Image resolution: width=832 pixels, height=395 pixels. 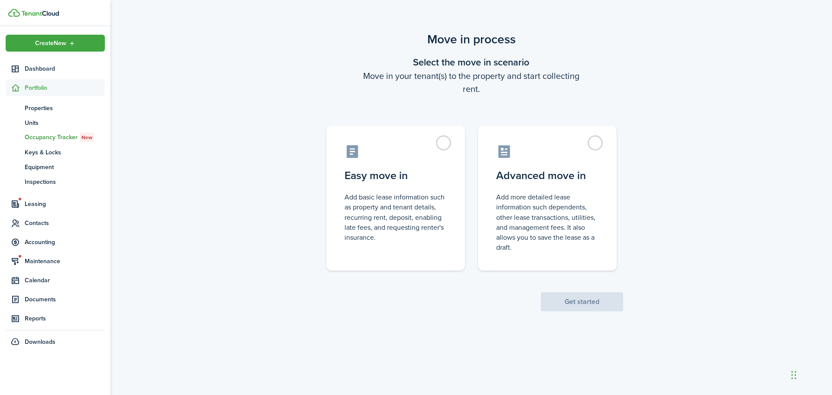 I want to click on control-radio-card-title: Advanced move in, so click(x=547, y=175).